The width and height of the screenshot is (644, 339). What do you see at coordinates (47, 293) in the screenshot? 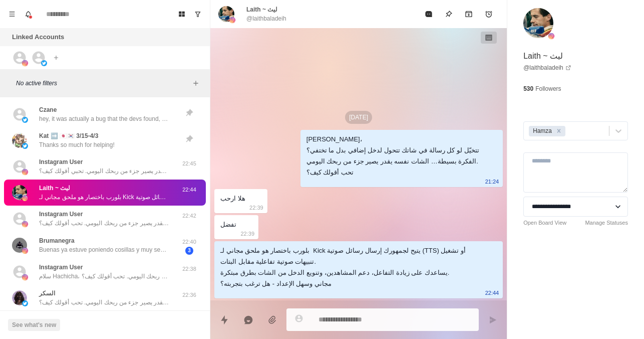
I see `p: السكر` at bounding box center [47, 293].